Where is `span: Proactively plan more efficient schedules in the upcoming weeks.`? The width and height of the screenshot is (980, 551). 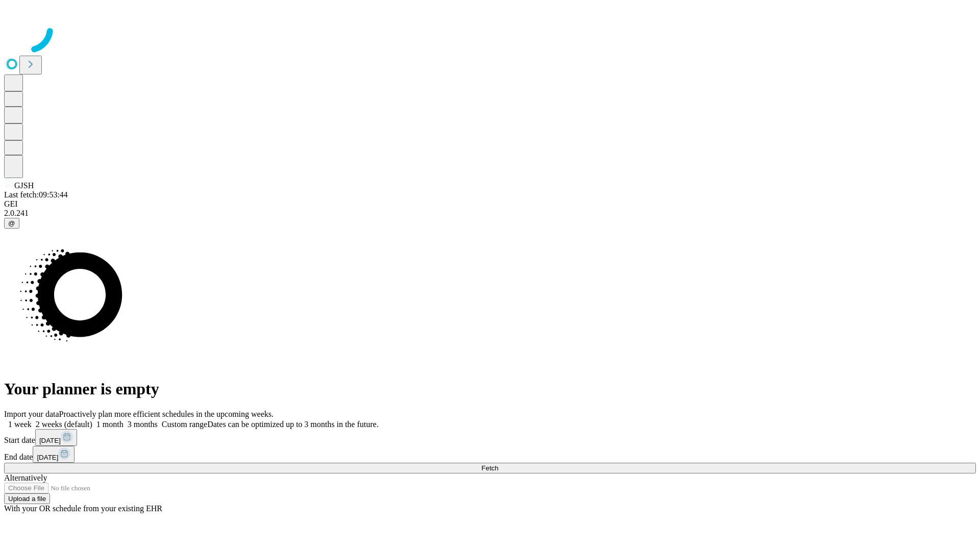
span: Proactively plan more efficient schedules in the upcoming weeks. is located at coordinates (166, 413).